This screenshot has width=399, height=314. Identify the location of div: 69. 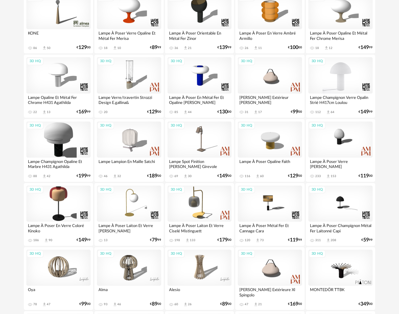
(176, 176).